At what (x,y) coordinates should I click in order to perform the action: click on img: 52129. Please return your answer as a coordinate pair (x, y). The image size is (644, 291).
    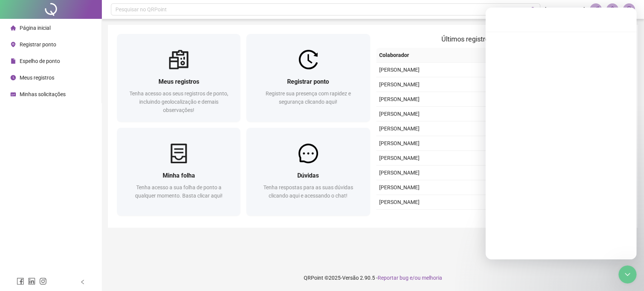
    Looking at the image, I should click on (629, 9).